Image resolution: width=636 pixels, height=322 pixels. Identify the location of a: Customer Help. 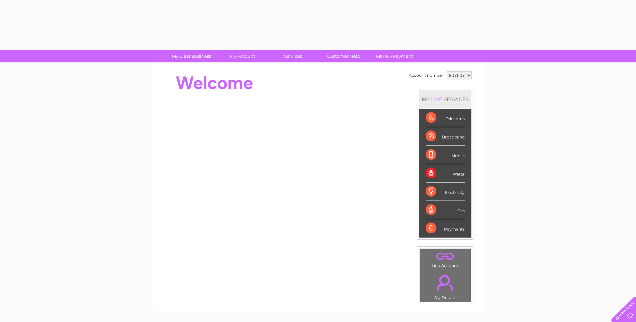
(343, 56).